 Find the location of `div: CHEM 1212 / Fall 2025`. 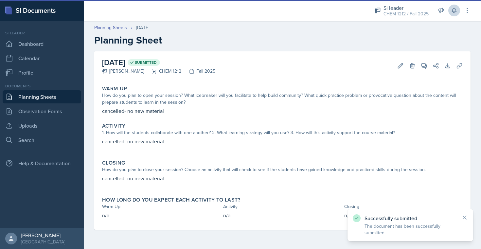

div: CHEM 1212 / Fall 2025 is located at coordinates (406, 14).